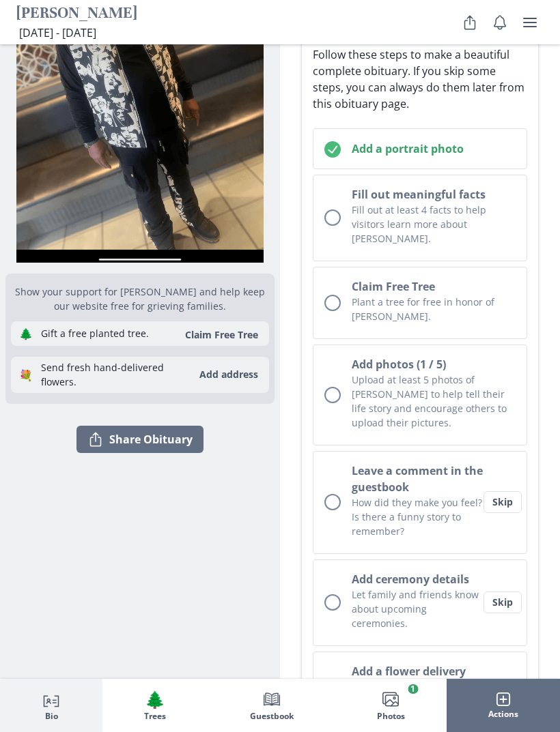 The image size is (560, 732). I want to click on button: Add a portrait photo, so click(420, 149).